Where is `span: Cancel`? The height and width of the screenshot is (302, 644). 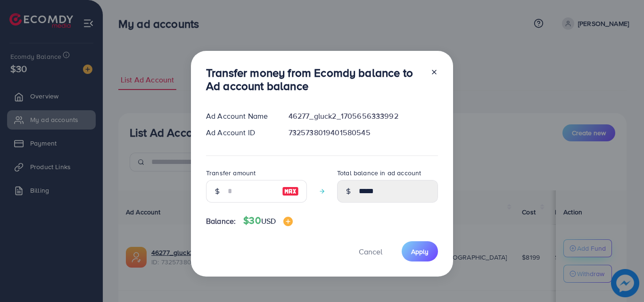 span: Cancel is located at coordinates (371, 252).